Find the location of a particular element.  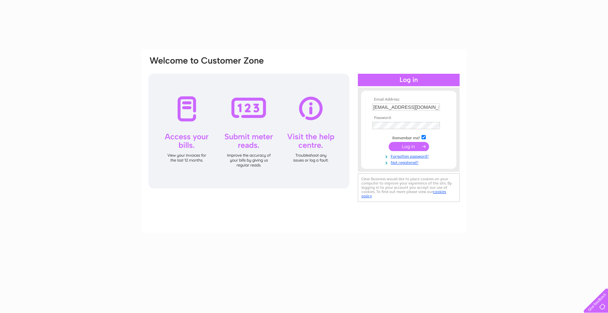

a: Not registered? is located at coordinates (409, 162).